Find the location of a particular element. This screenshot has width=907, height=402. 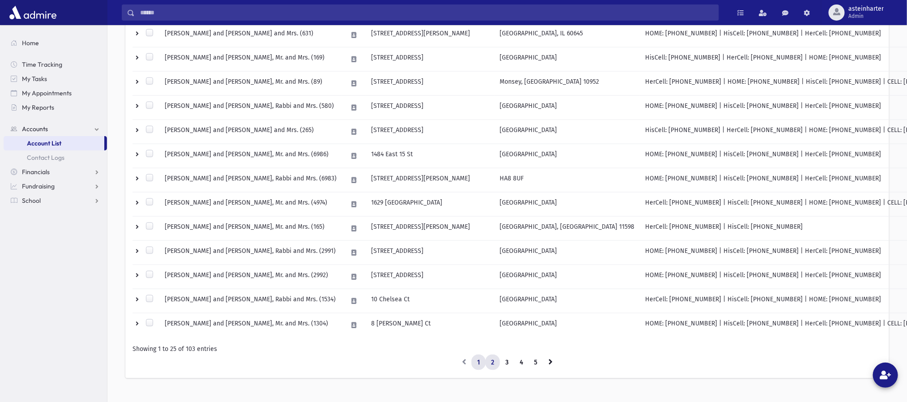

a: Financials is located at coordinates (55, 172).